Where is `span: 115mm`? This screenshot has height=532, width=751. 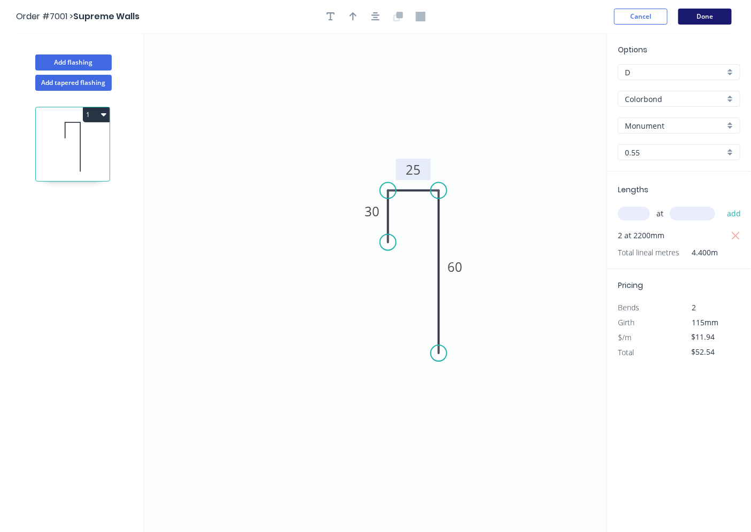
span: 115mm is located at coordinates (705, 322).